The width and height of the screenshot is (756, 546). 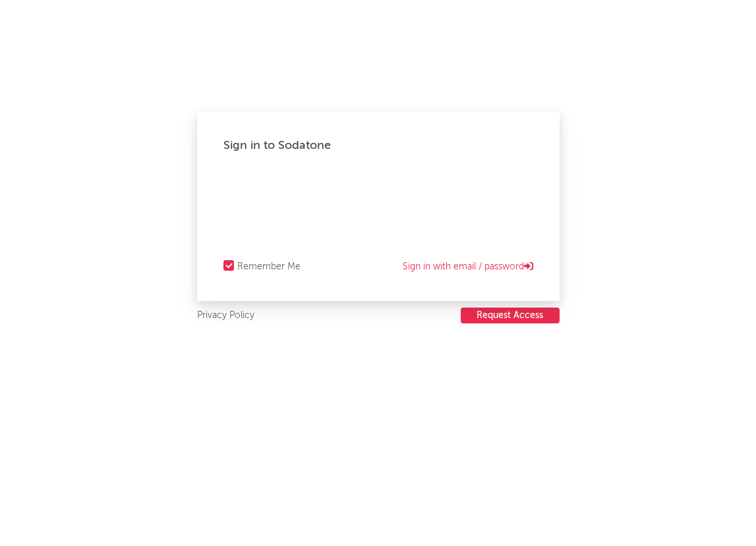 I want to click on button: Request Access, so click(x=510, y=315).